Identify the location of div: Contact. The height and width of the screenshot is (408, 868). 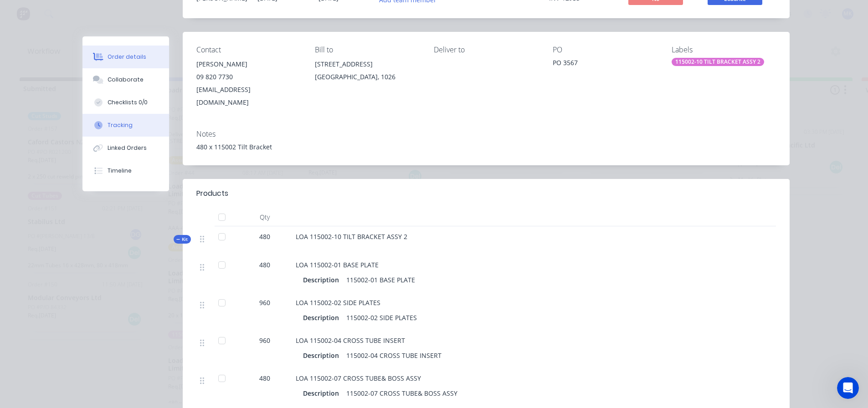
(249, 50).